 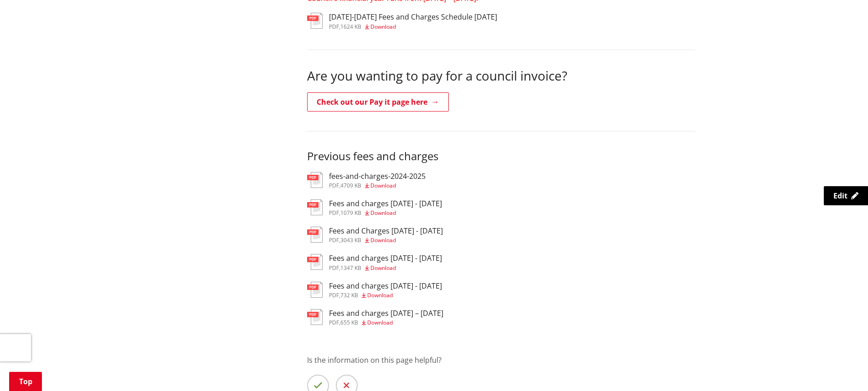 What do you see at coordinates (25, 382) in the screenshot?
I see `a: Top` at bounding box center [25, 382].